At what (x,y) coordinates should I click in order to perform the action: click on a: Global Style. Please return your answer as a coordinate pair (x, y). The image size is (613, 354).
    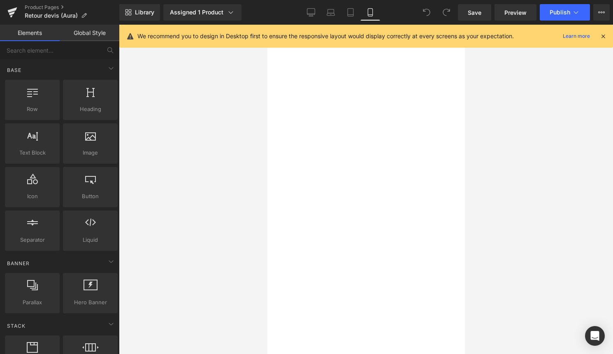
    Looking at the image, I should click on (89, 33).